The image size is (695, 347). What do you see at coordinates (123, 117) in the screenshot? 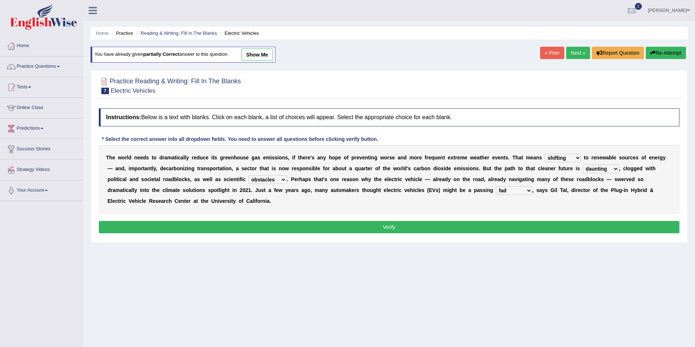
I see `b: Instructions:` at bounding box center [123, 117].